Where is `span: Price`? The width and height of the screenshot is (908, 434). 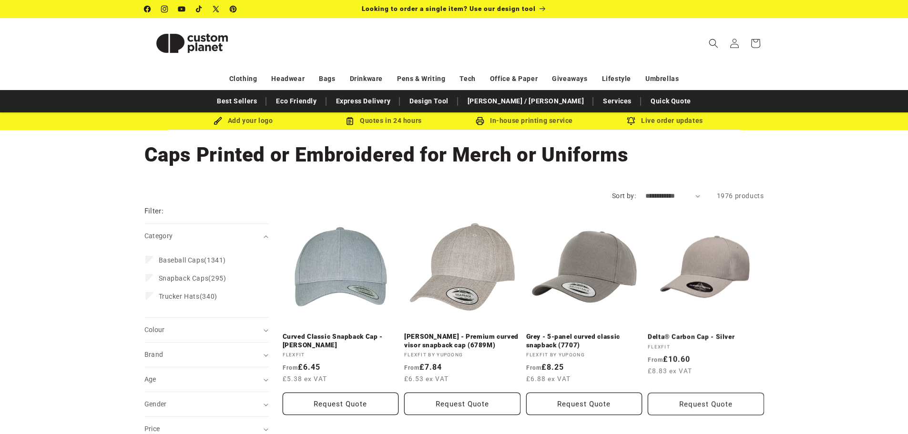 span: Price is located at coordinates (152, 429).